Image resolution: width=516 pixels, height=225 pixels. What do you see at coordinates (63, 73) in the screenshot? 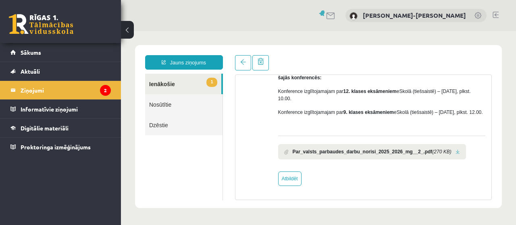
I see `a: Nosūtītie` at bounding box center [63, 73].